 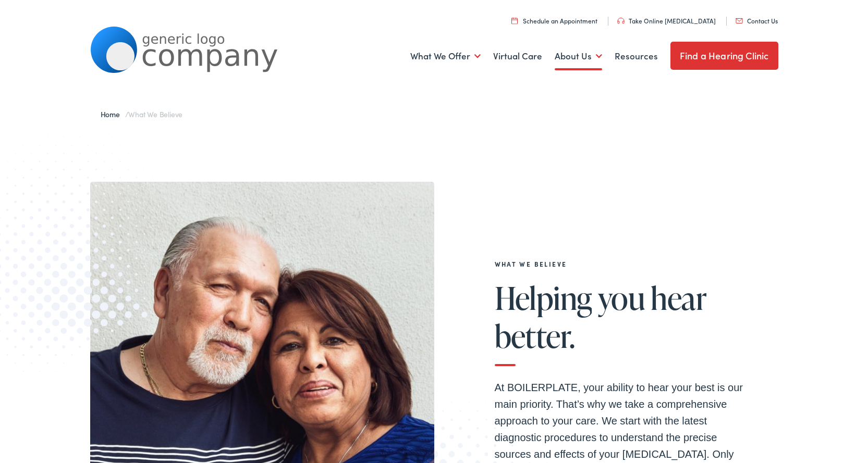 What do you see at coordinates (445, 56) in the screenshot?
I see `a: What We Offer` at bounding box center [445, 56].